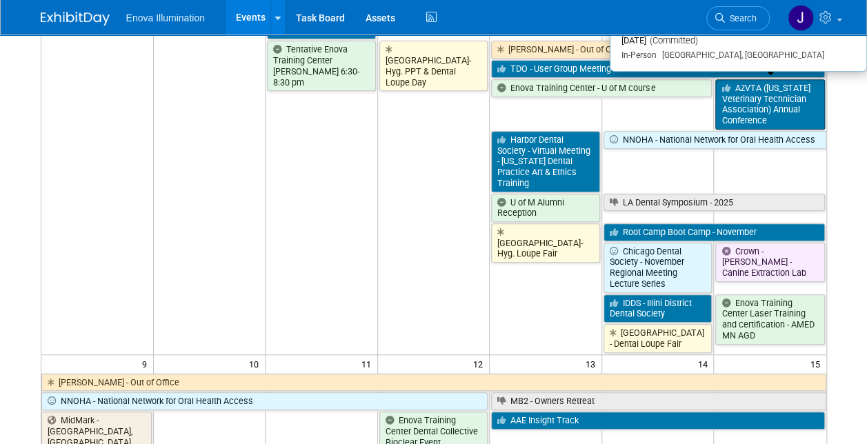 This screenshot has width=867, height=444. I want to click on a: Root Camp Boot Camp - November, so click(714, 233).